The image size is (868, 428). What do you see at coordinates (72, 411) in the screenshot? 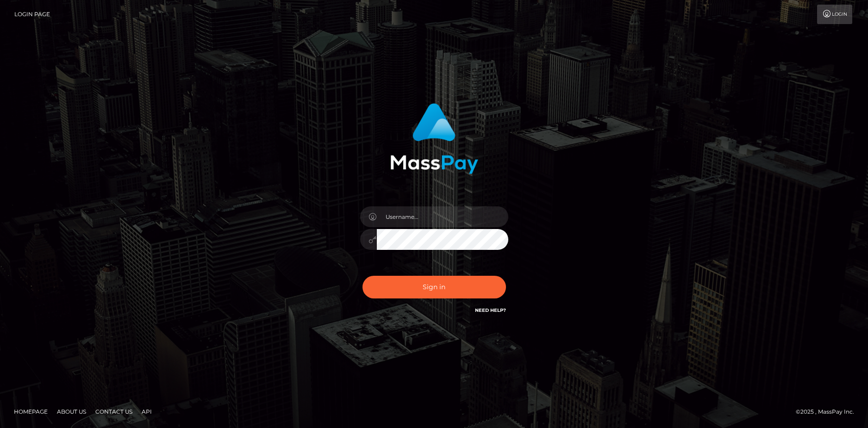
I see `a: About Us` at bounding box center [72, 411].